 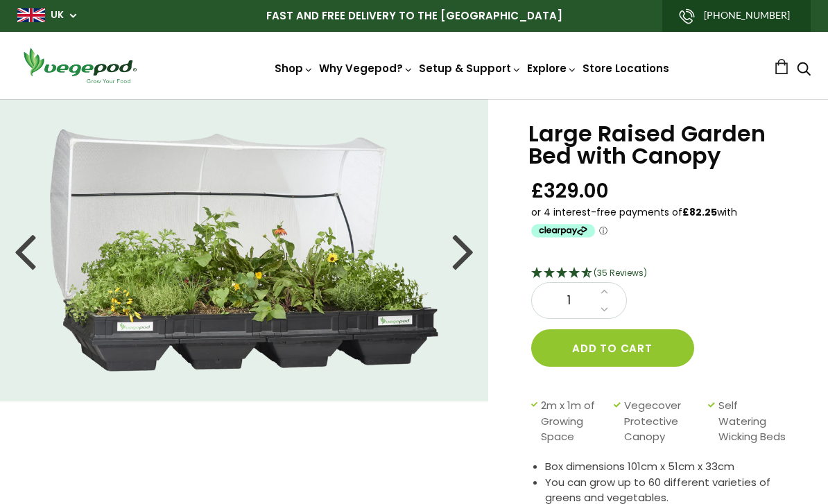 I want to click on span: Self Watering Wicking Beds, so click(x=752, y=421).